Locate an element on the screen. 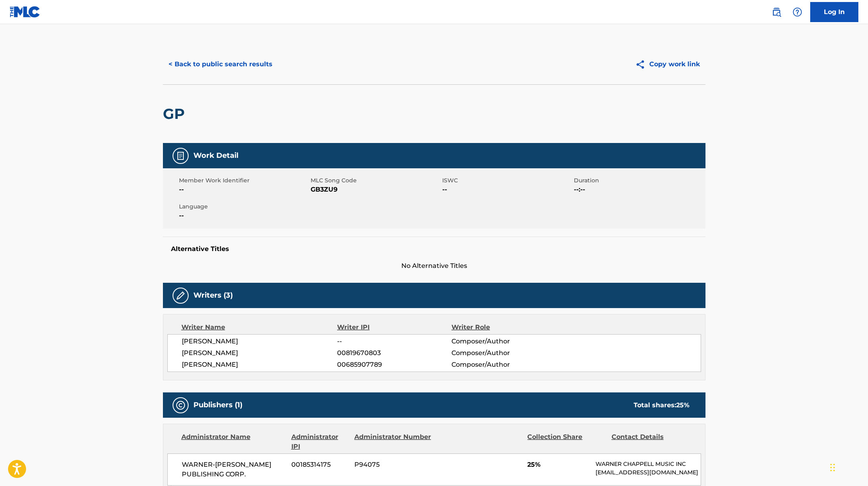 Image resolution: width=868 pixels, height=486 pixels. span: GB3ZU9 is located at coordinates (375, 190).